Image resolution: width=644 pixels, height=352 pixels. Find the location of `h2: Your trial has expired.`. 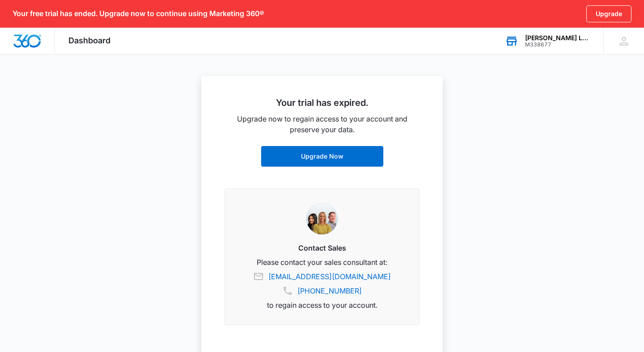

h2: Your trial has expired. is located at coordinates (322, 103).